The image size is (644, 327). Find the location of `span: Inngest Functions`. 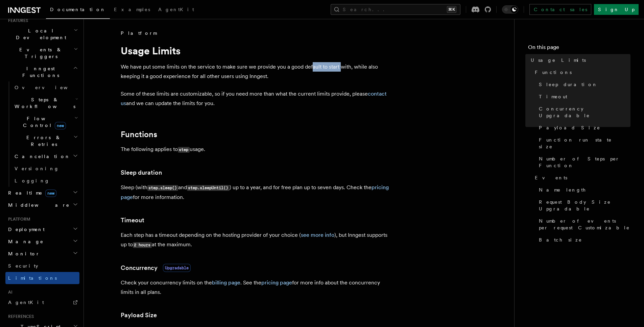

span: Inngest Functions is located at coordinates (39, 72).